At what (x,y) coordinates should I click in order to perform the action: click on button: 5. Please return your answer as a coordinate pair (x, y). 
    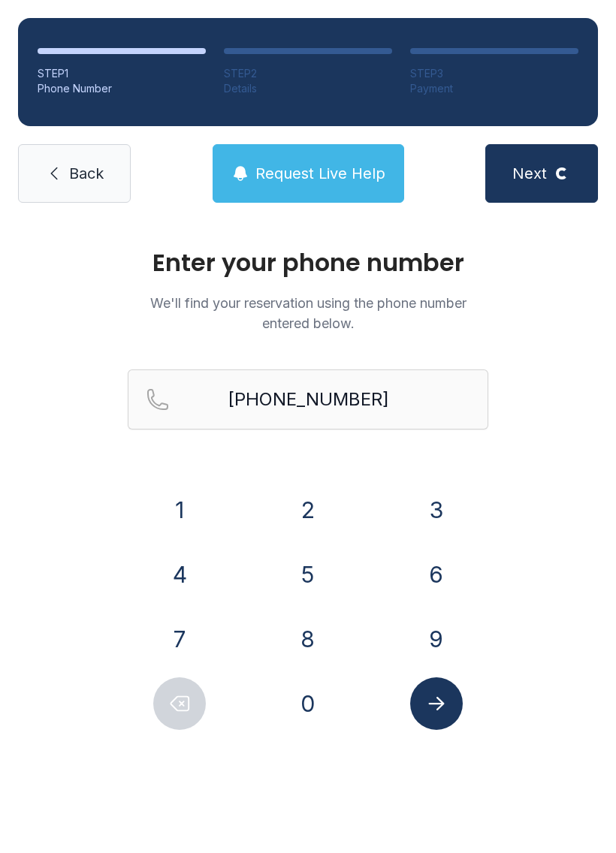
    Looking at the image, I should click on (308, 575).